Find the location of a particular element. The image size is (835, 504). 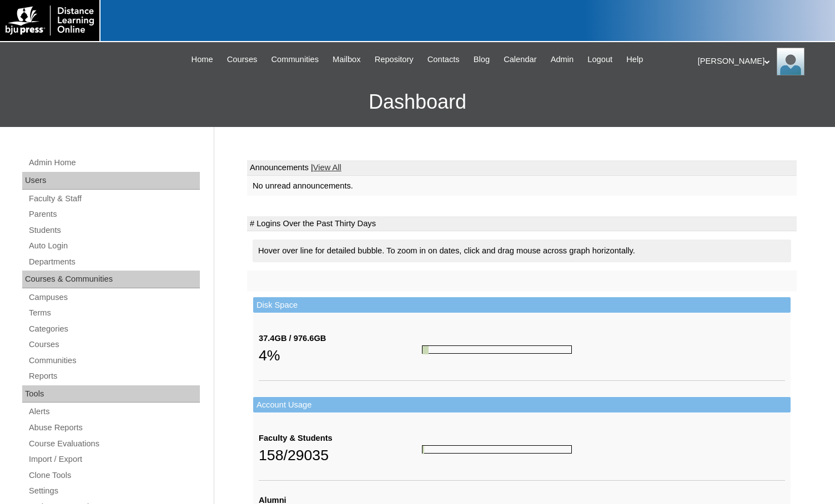

a: Home is located at coordinates (202, 60).